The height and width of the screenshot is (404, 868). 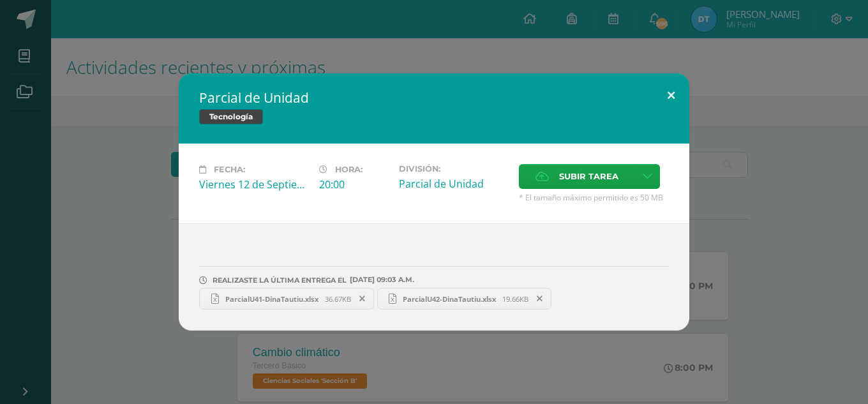 I want to click on span: ParcialU41-DinaTautiu.xlsx, so click(x=272, y=299).